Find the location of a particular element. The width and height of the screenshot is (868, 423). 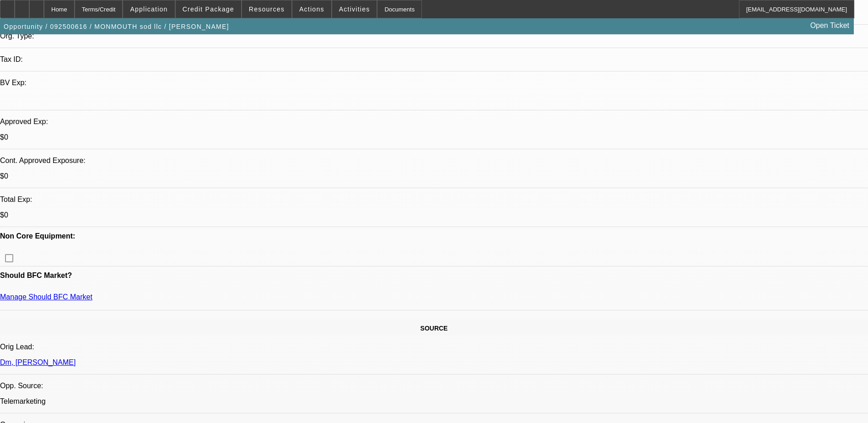

button: Application is located at coordinates (149, 9).